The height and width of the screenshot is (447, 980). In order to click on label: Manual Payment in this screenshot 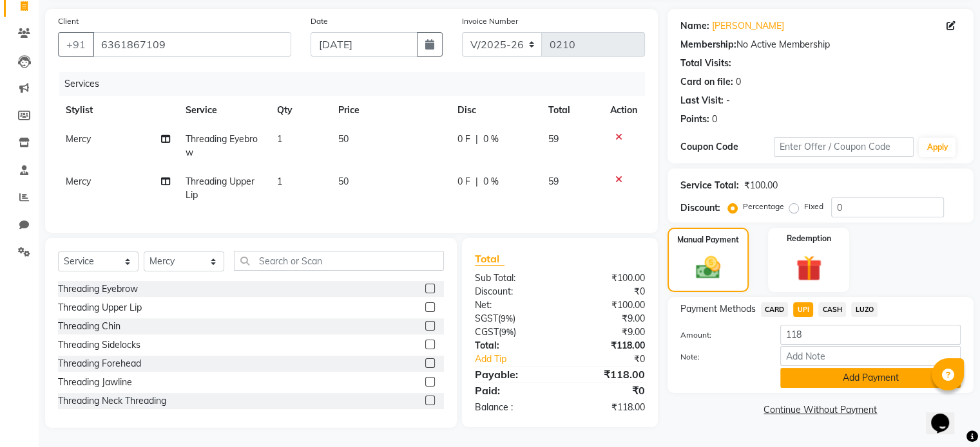, I will do `click(708, 240)`.